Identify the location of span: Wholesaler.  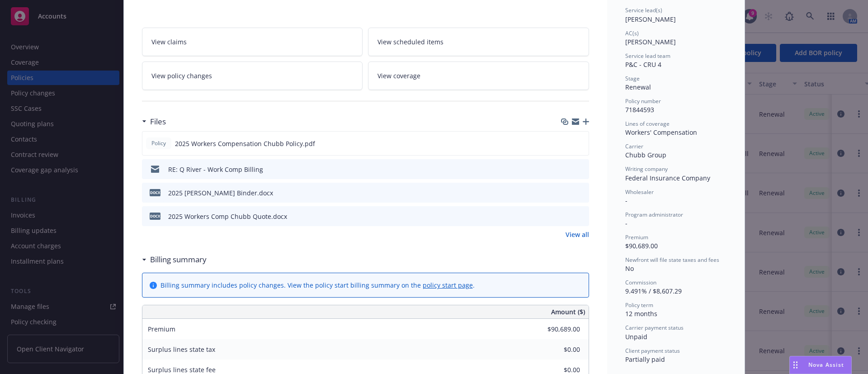
(639, 192).